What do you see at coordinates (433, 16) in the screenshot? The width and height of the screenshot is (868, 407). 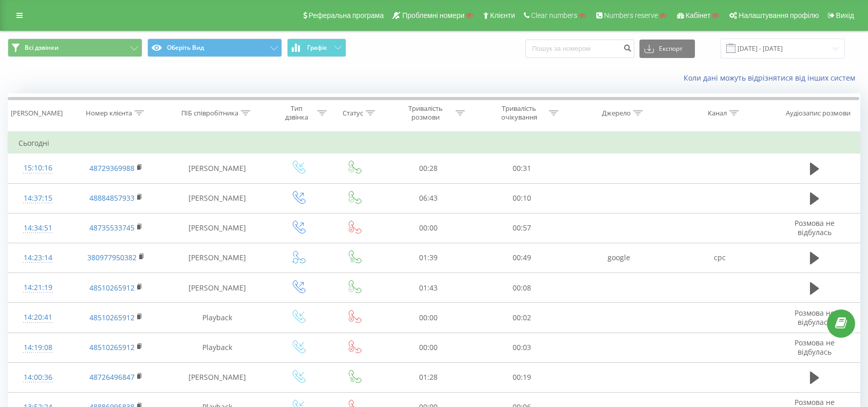 I see `span: Проблемні номери` at bounding box center [433, 16].